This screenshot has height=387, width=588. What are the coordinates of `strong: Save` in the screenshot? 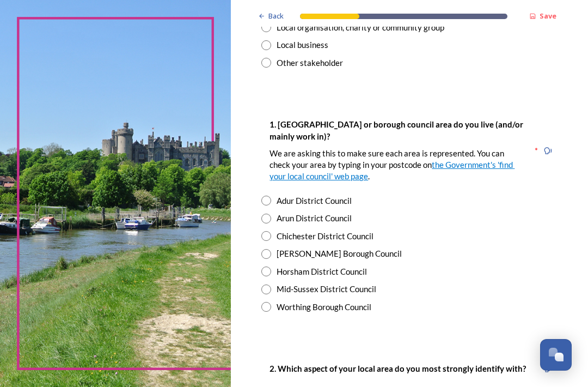 It's located at (548, 16).